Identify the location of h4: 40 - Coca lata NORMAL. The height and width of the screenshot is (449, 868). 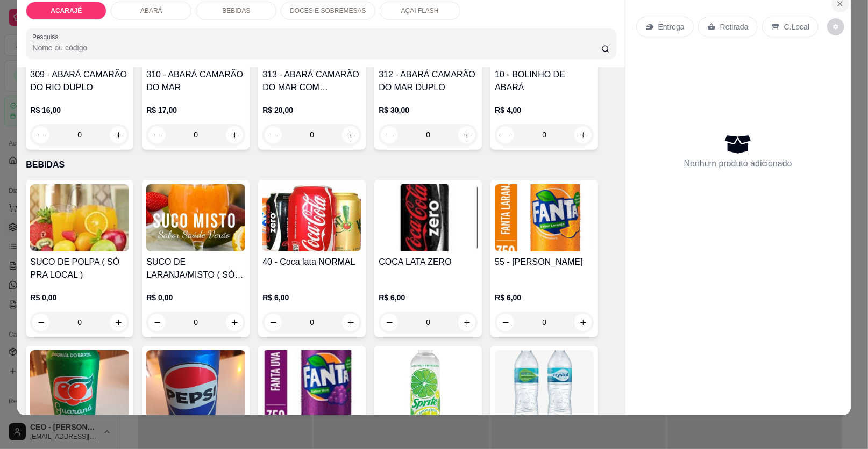
(312, 262).